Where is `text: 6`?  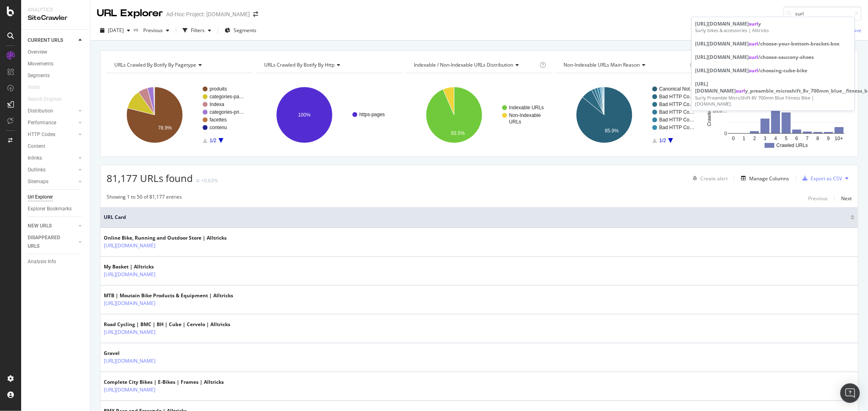 text: 6 is located at coordinates (796, 138).